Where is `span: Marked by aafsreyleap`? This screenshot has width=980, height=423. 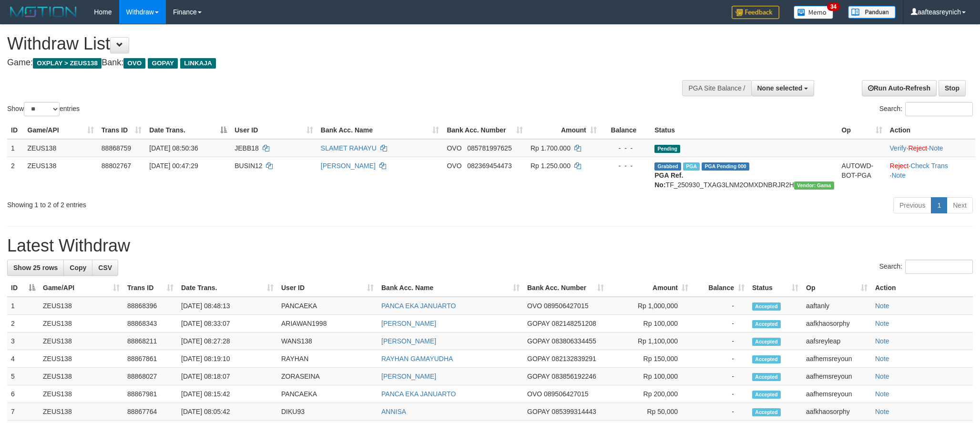
span: Marked by aafsreyleap is located at coordinates (692, 167).